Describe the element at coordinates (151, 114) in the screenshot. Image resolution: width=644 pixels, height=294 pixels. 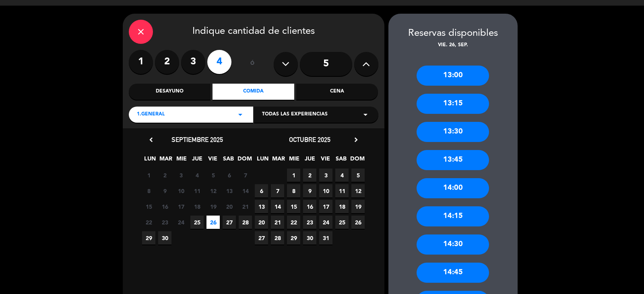
I see `span: 1.General` at that location.